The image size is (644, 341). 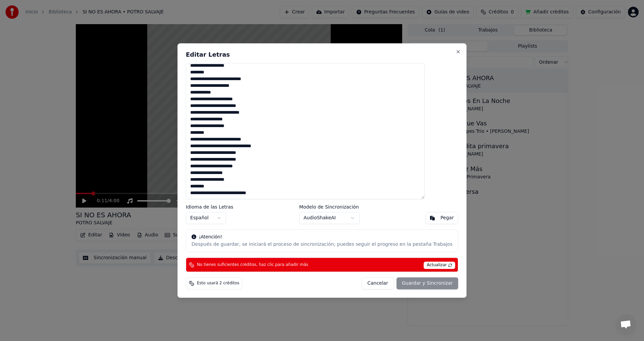 I want to click on div: Pegar, so click(x=447, y=218).